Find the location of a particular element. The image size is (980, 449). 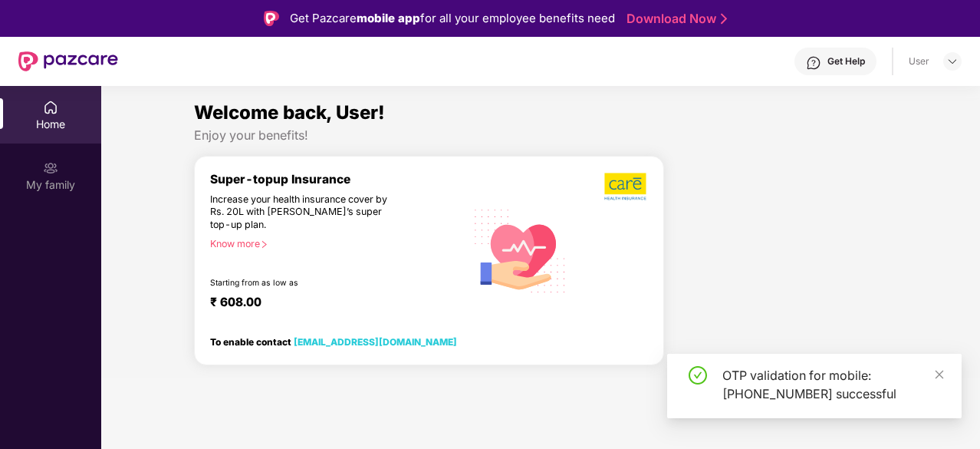

span: Welcome back, User! is located at coordinates (289, 112).